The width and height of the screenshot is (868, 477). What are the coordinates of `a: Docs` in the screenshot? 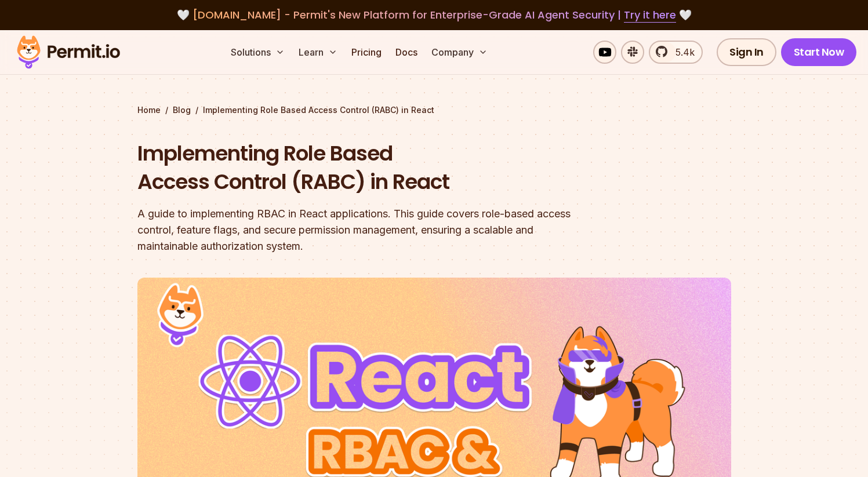 It's located at (406, 52).